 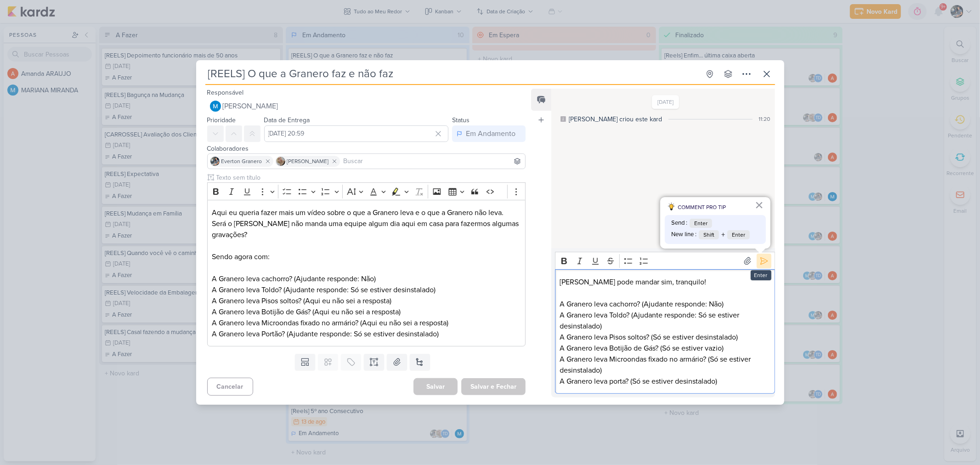 I want to click on label: Responsável, so click(x=226, y=92).